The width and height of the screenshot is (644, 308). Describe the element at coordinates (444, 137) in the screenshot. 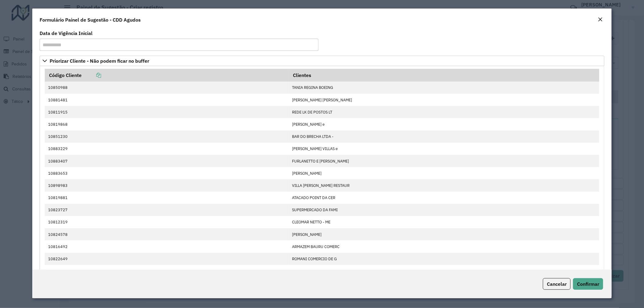

I see `td: BAR DO BRECHA LTDA -` at that location.